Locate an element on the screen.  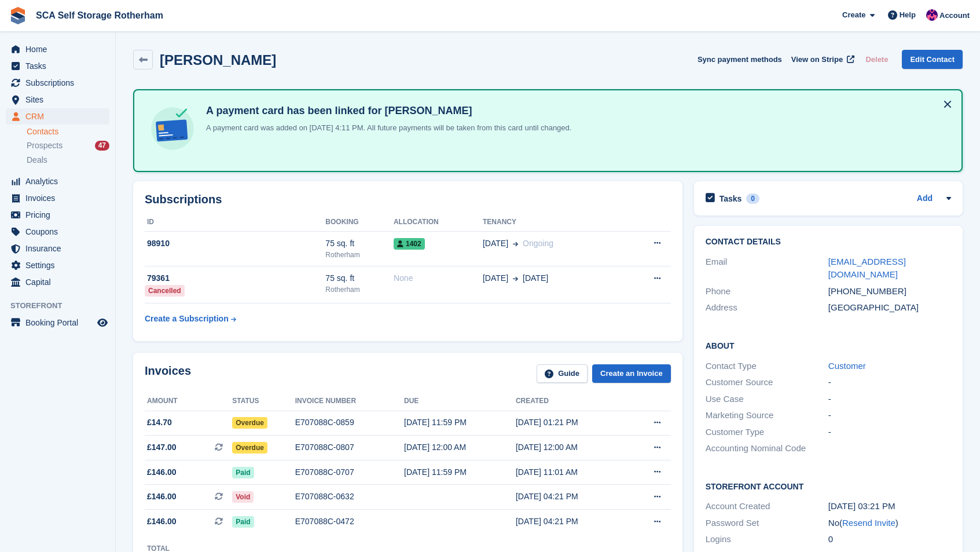
th: Created is located at coordinates (571, 401).